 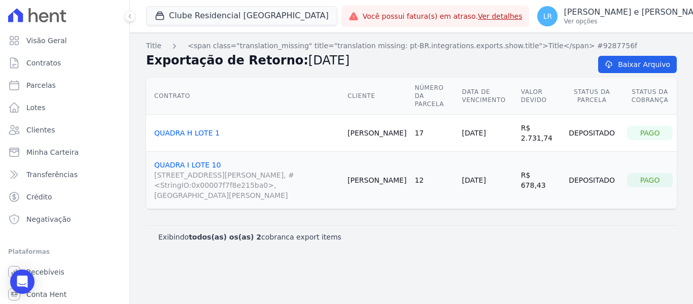 What do you see at coordinates (434, 96) in the screenshot?
I see `th: Número da Parcela` at bounding box center [434, 96].